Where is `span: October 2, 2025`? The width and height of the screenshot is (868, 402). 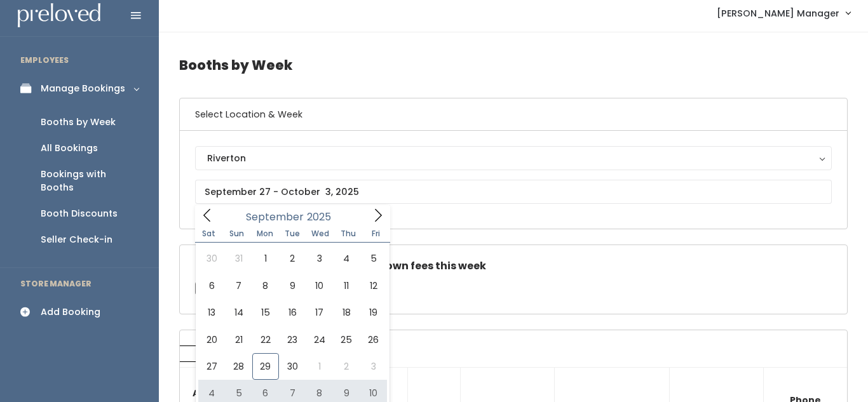
span: October 2, 2025 is located at coordinates (346, 366).